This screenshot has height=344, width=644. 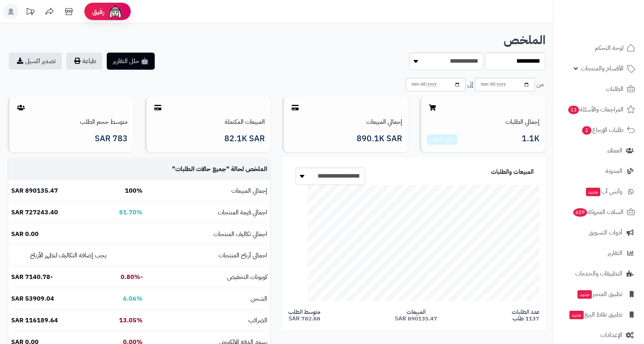 I want to click on span: وآتس آب, so click(x=604, y=191).